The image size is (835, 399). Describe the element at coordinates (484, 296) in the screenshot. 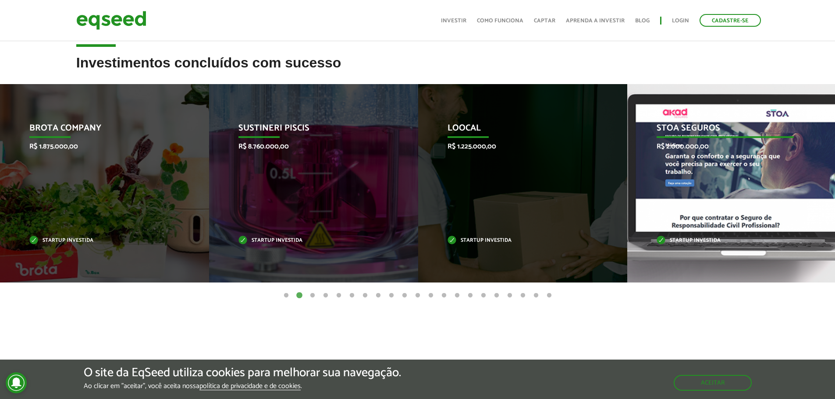

I see `button: 16 of 21` at that location.